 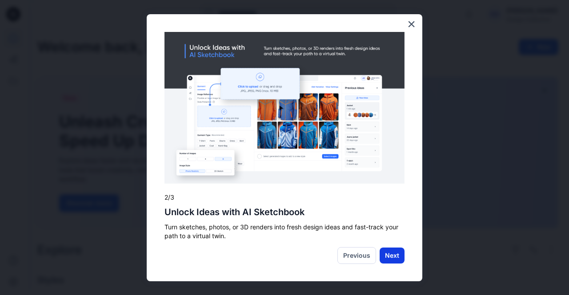 What do you see at coordinates (411, 24) in the screenshot?
I see `button: Close` at bounding box center [411, 24].